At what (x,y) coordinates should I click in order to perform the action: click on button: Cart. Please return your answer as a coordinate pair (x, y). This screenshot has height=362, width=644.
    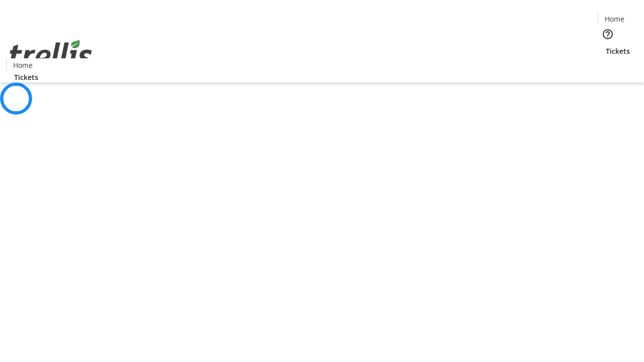
    Looking at the image, I should click on (608, 66).